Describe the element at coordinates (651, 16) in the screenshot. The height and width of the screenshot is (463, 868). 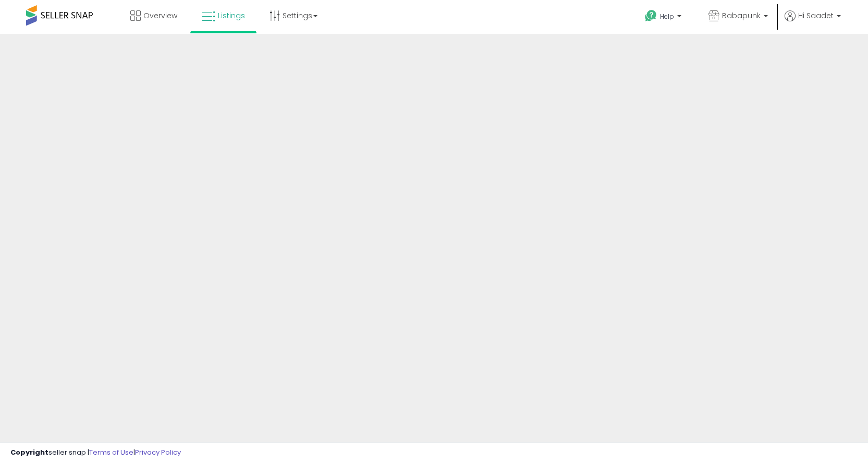
I see `i: Get Help` at that location.